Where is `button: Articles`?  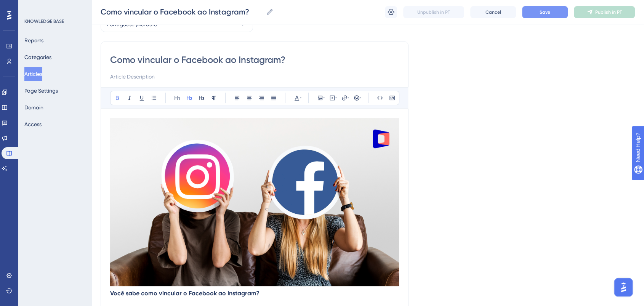
button: Articles is located at coordinates (33, 74).